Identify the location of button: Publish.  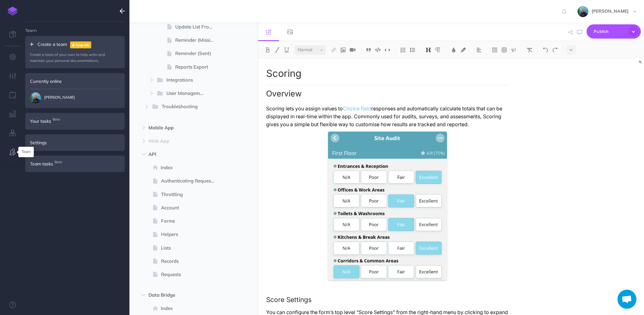
(614, 31).